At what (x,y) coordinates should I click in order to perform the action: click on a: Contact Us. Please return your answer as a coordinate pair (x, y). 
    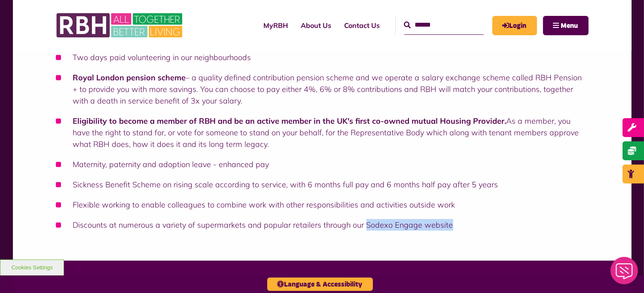
    Looking at the image, I should click on (362, 25).